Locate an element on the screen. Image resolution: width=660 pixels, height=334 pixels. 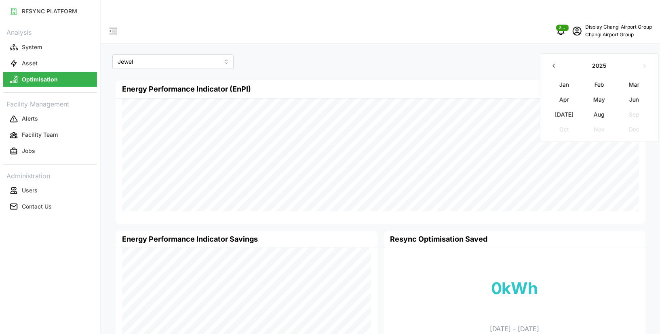
button: Alerts is located at coordinates (50, 119).